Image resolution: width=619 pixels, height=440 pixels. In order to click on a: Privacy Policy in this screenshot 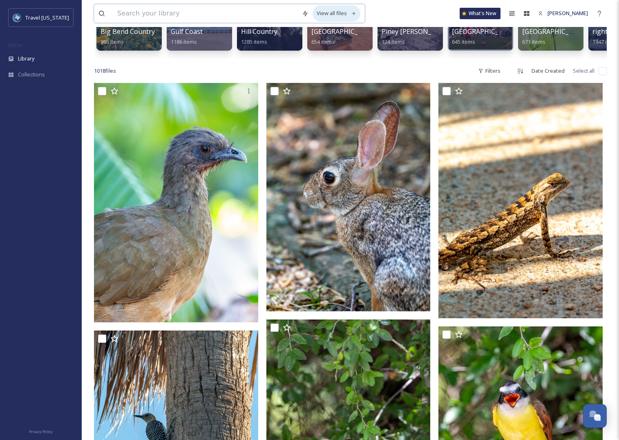, I will do `click(41, 431)`.